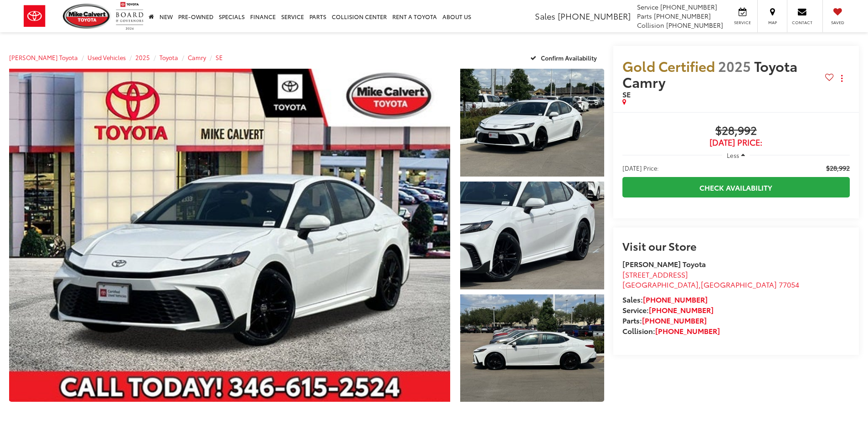  I want to click on img: Mike Calvert Toyota, so click(87, 16).